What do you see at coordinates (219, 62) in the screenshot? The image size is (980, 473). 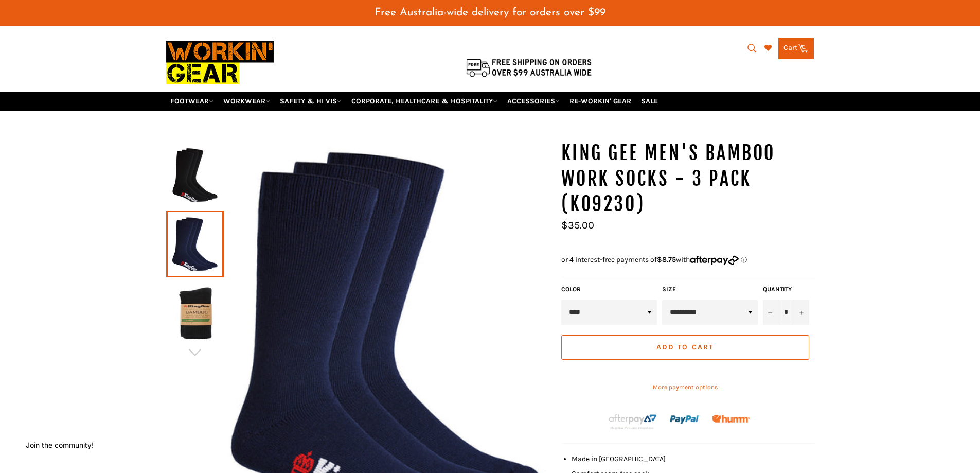 I see `img: Workin Gear leaders in Workwear, Safety Boots, PPE, Uniforms. Australia's No.1 in Workwear` at bounding box center [219, 62].